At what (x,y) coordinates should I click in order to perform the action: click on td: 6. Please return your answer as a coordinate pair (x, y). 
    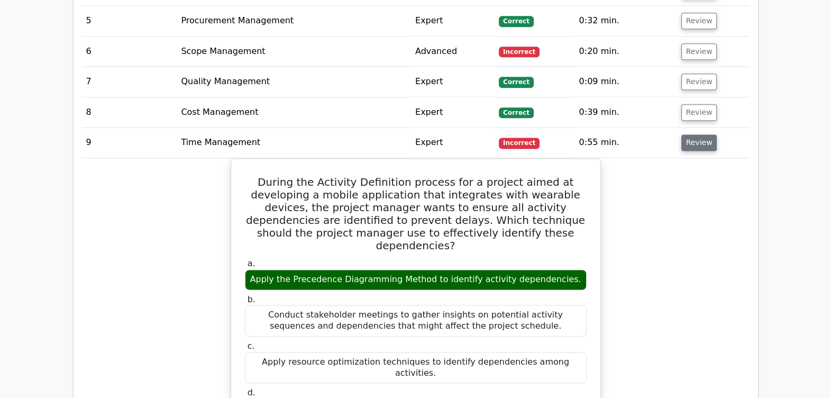
    Looking at the image, I should click on (130, 51).